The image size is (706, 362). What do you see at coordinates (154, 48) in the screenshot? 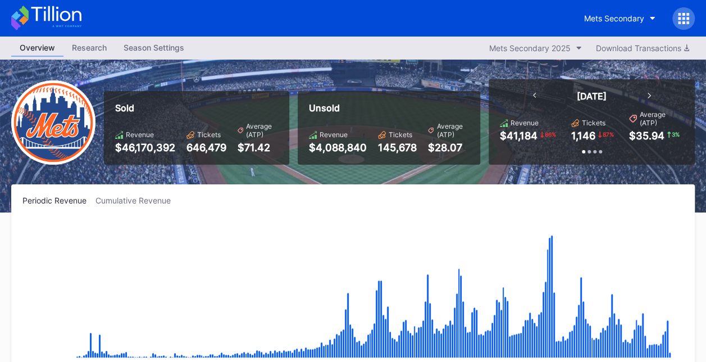
I see `a: Season Settings` at bounding box center [154, 48].